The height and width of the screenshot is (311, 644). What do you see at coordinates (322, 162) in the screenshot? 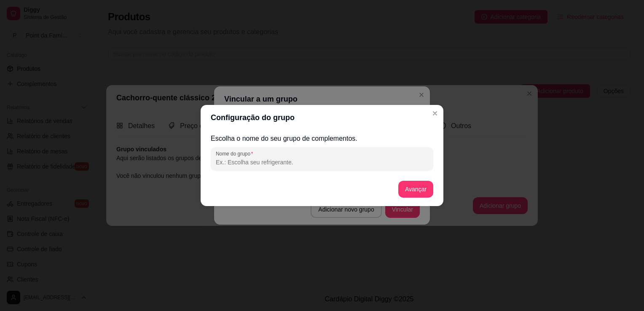
I see `input: Nome do grupo` at bounding box center [322, 162].